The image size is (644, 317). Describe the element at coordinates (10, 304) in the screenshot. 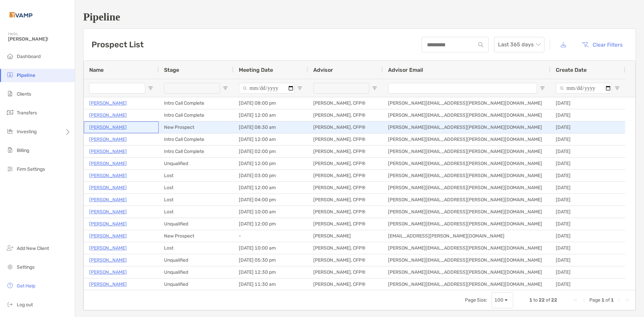

I see `img: logout icon` at that location.